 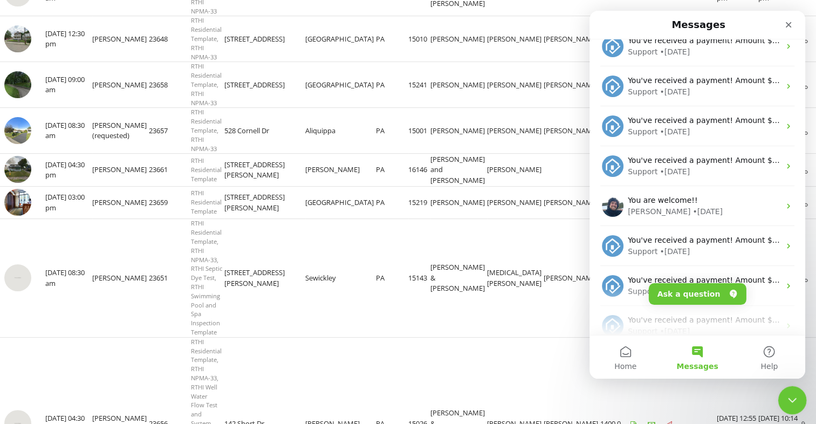 What do you see at coordinates (265, 131) in the screenshot?
I see `td: 528 Cornell Dr` at bounding box center [265, 131].